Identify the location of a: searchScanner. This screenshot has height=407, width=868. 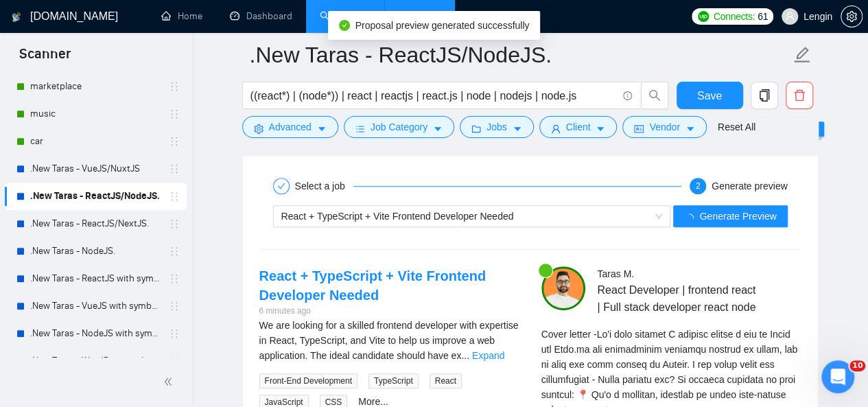
(345, 16).